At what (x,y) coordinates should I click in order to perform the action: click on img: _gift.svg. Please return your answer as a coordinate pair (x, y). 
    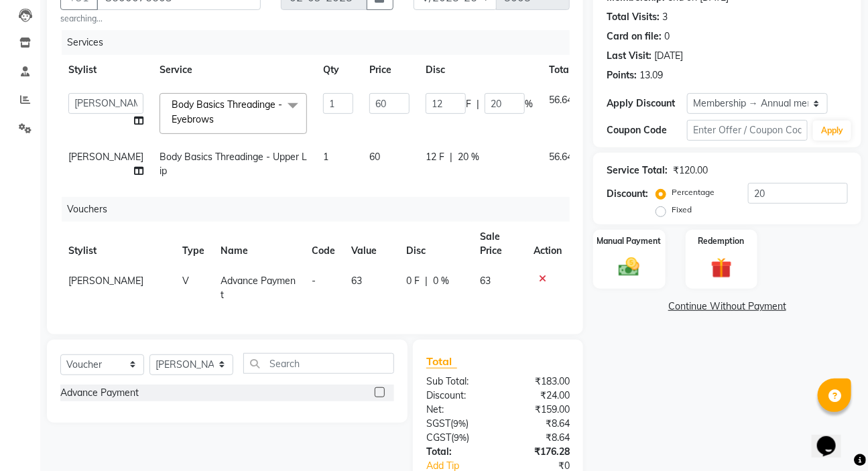
    Looking at the image, I should click on (721, 268).